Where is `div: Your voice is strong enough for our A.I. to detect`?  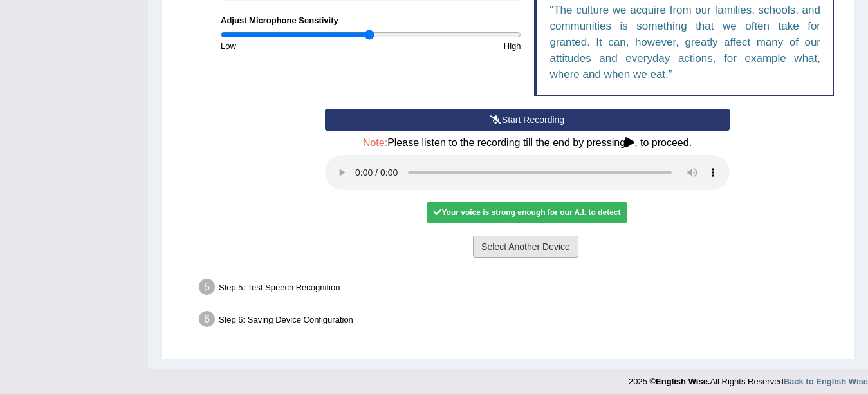 div: Your voice is strong enough for our A.I. to detect is located at coordinates (527, 213).